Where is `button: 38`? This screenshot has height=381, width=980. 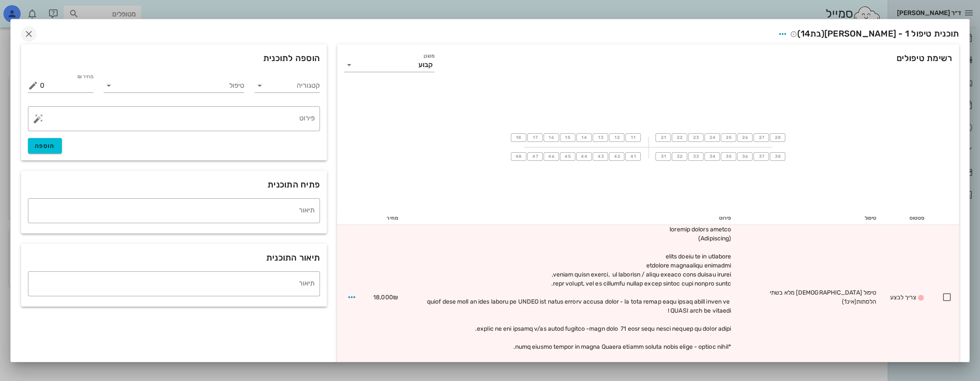
button: 38 is located at coordinates (778, 157).